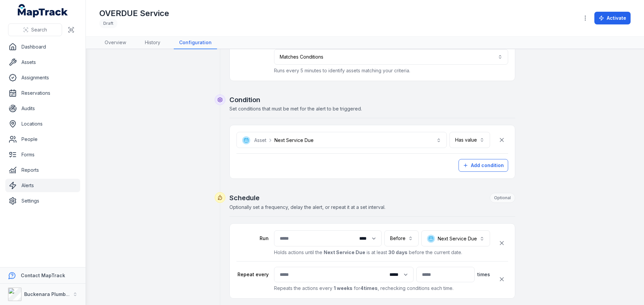  Describe the element at coordinates (42, 93) in the screenshot. I see `a: Reservations` at that location.